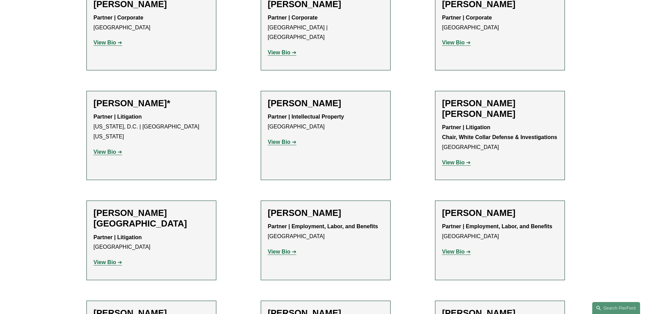 This screenshot has width=651, height=314. What do you see at coordinates (306, 117) in the screenshot?
I see `strong: Partner | Intellectual Property` at bounding box center [306, 117].